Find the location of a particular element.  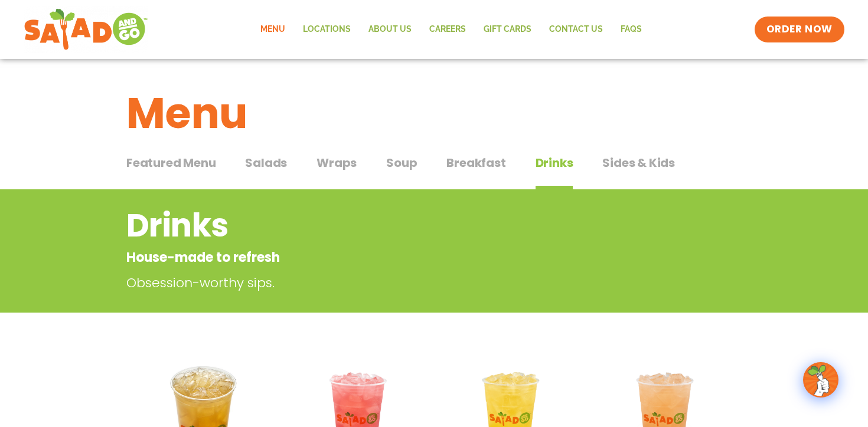

span: Sides & Kids is located at coordinates (639, 163).